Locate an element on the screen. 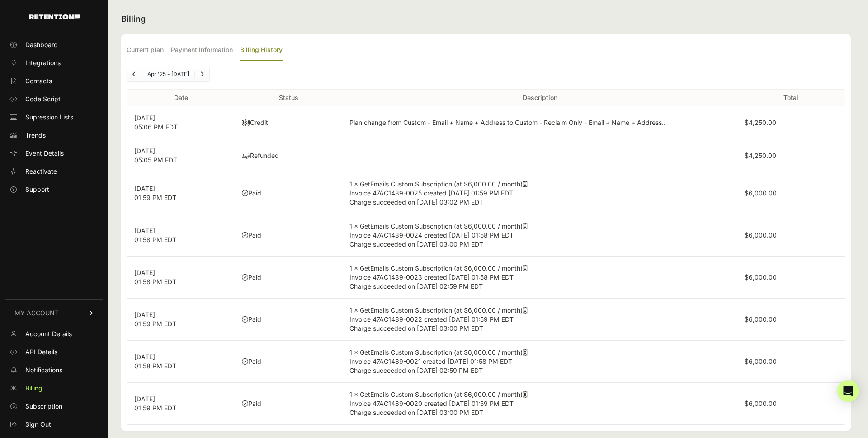 Image resolution: width=868 pixels, height=438 pixels. label: Current plan is located at coordinates (146, 50).